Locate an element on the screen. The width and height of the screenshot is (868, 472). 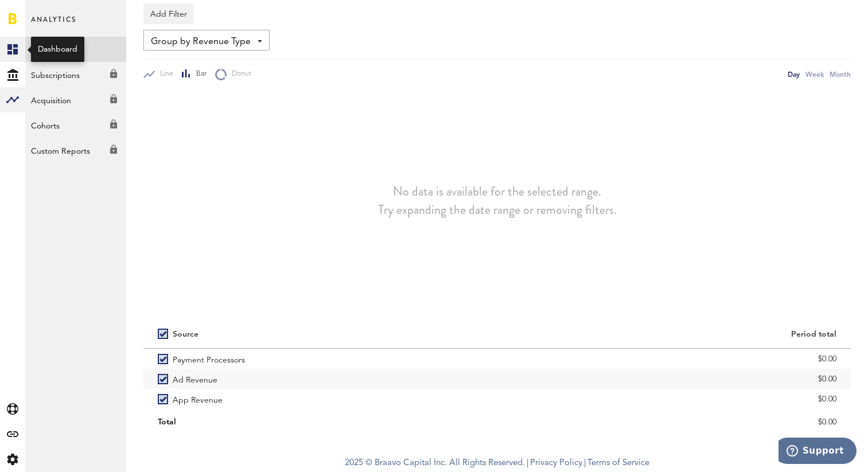
a: Custom Reports is located at coordinates (76, 151).